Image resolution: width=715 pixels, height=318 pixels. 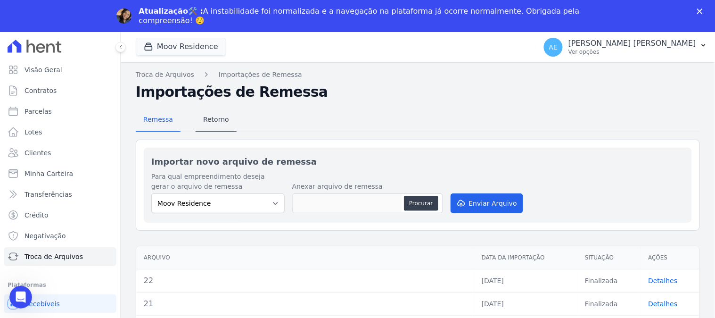 I want to click on a: Clientes, so click(x=60, y=153).